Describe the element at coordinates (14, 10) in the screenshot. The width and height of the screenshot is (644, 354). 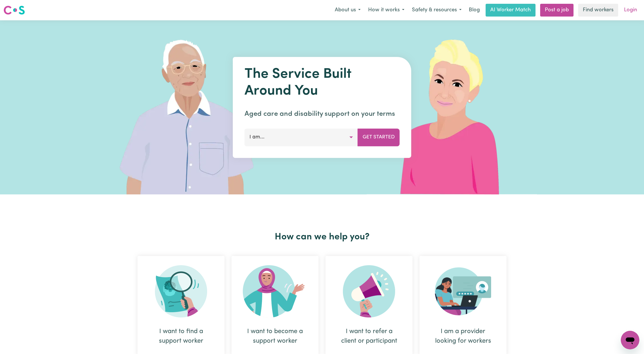
I see `img: Careseekers logo` at that location.